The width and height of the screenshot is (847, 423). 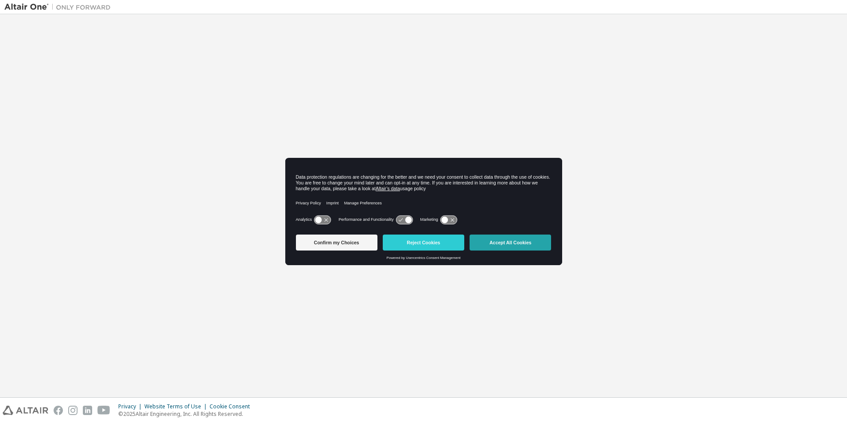 What do you see at coordinates (58, 410) in the screenshot?
I see `img: facebook.svg` at bounding box center [58, 410].